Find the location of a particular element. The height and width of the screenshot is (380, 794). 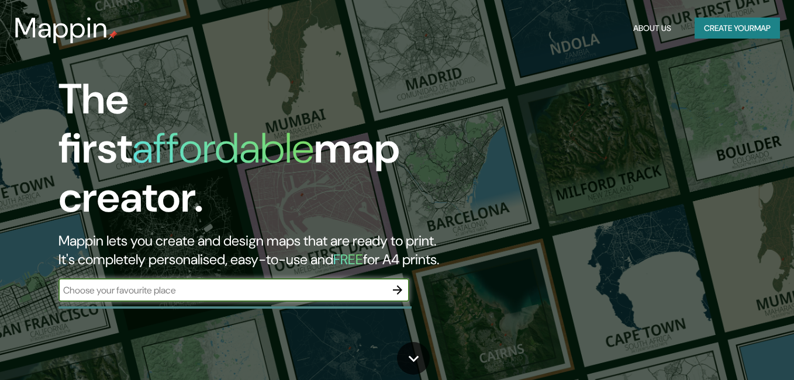

h5: FREE is located at coordinates (348, 259).